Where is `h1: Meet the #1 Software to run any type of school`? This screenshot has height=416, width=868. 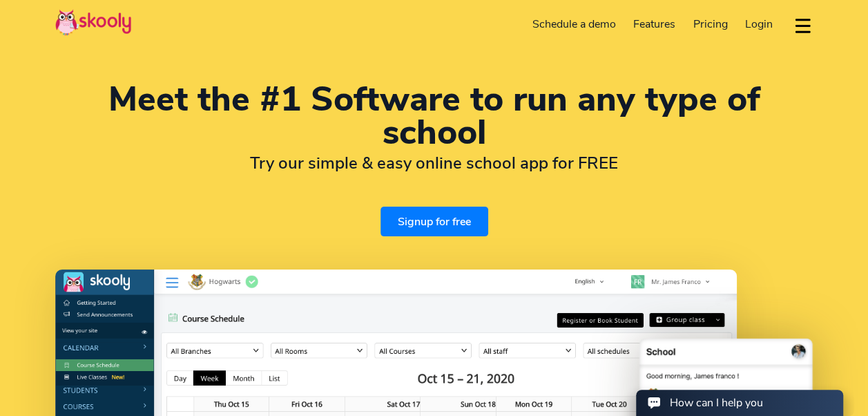 h1: Meet the #1 Software to run any type of school is located at coordinates (434, 116).